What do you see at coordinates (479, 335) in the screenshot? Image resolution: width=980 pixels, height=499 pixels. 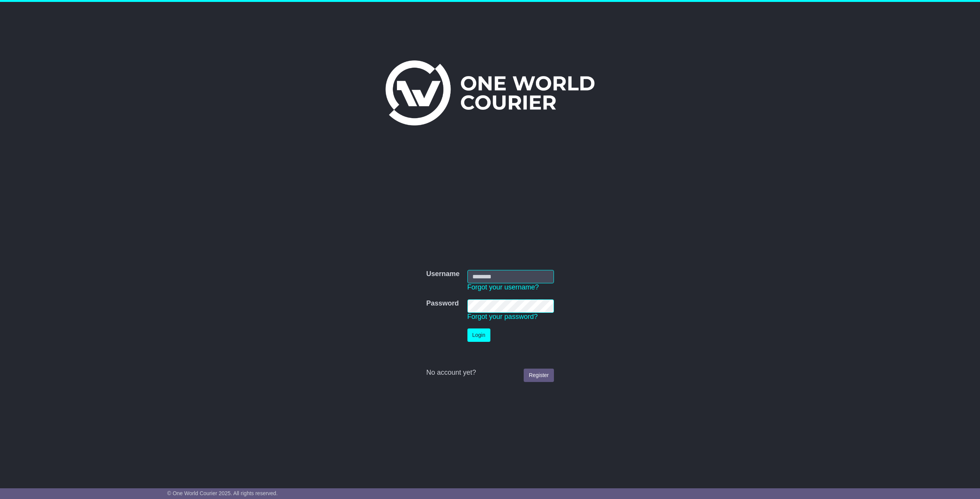 I see `button: Login` at bounding box center [479, 335].